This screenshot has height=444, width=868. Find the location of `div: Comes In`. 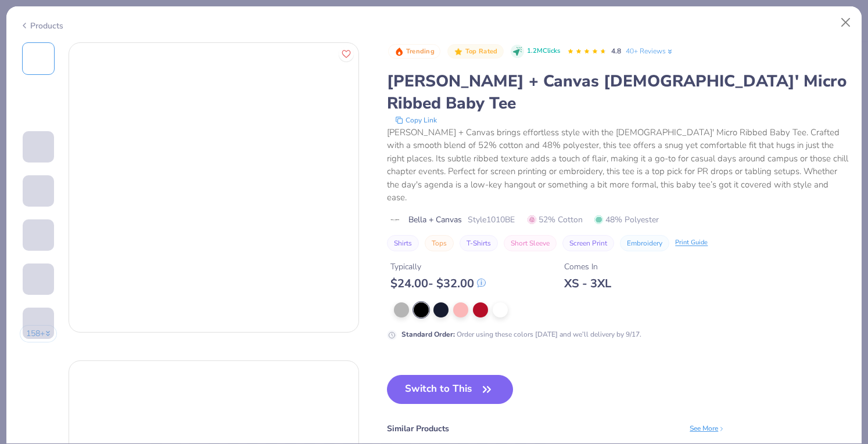

div: Comes In is located at coordinates (588, 266).